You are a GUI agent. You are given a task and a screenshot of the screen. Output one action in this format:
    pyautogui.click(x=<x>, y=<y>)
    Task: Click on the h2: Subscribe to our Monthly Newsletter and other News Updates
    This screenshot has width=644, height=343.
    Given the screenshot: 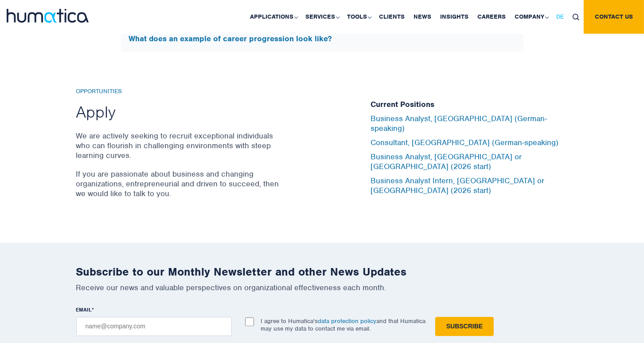 What is the action you would take?
    pyautogui.click(x=322, y=272)
    